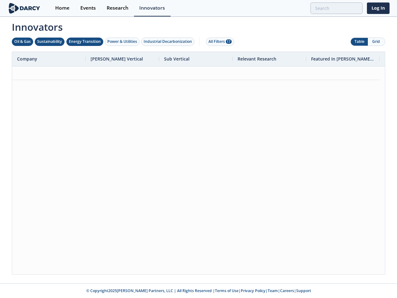 This screenshot has height=298, width=397. I want to click on button: Power & Utilities, so click(122, 42).